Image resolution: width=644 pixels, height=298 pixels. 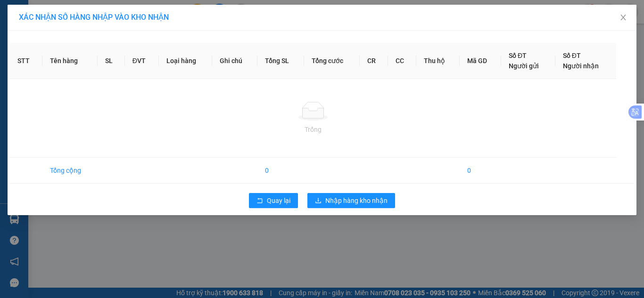 What do you see at coordinates (357, 201) in the screenshot?
I see `span: Nhập hàng kho nhận` at bounding box center [357, 201].